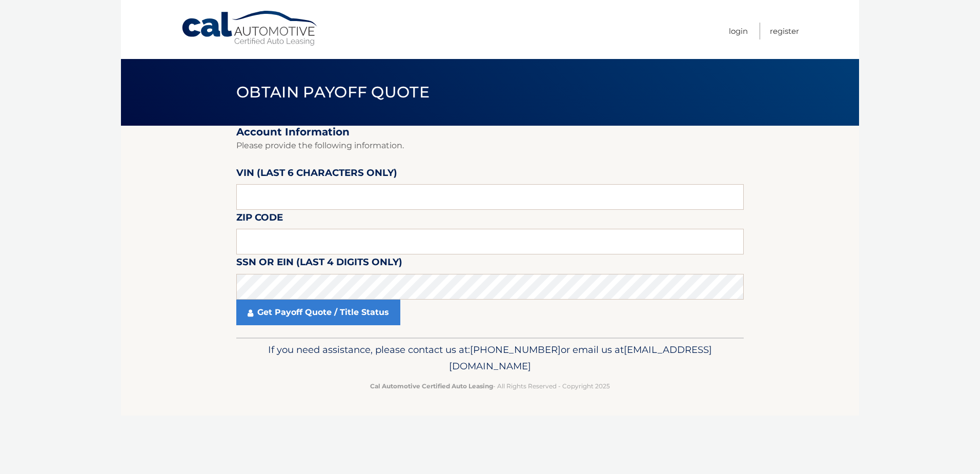 The image size is (980, 474). What do you see at coordinates (490, 131) in the screenshot?
I see `h2: Account Information` at bounding box center [490, 131].